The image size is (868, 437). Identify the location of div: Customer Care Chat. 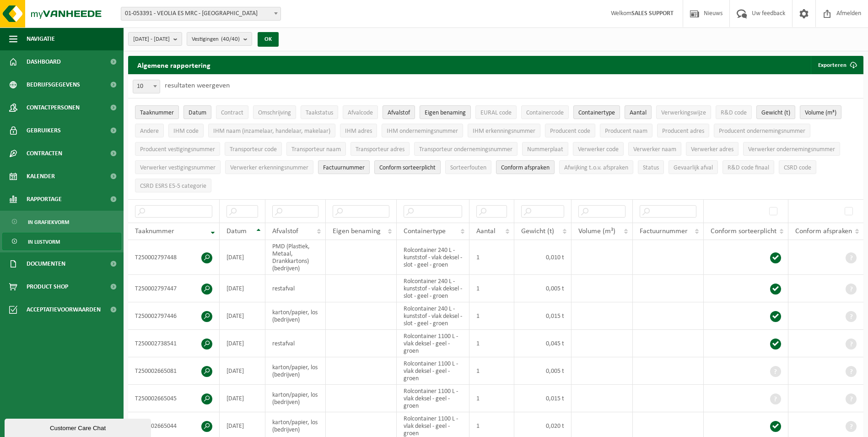
(73, 11).